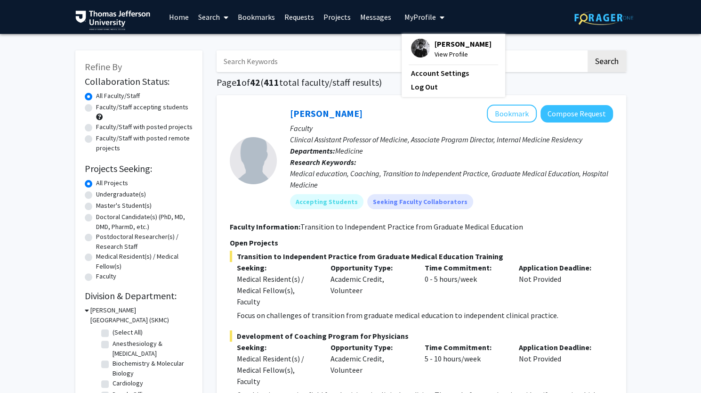 This screenshot has height=393, width=701. Describe the element at coordinates (421, 82) in the screenshot. I see `h1: Page of ( total faculty/staff results)` at that location.